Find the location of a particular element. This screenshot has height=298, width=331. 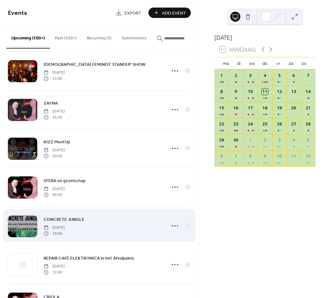

a: SFERA en gezelschap is located at coordinates (64, 181).